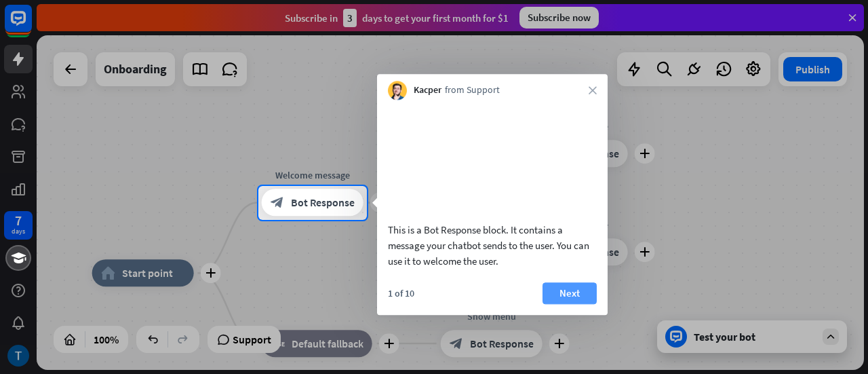 This screenshot has width=868, height=374. I want to click on span: from Support, so click(472, 91).